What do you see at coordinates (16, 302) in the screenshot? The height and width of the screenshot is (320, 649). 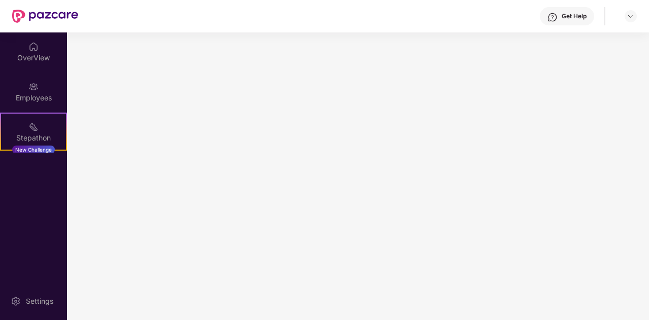 I see `img: svg+xml;base64,PHN2ZyBpZD0iU2V0dGluZy0yMHgyMCIgeG1sbnM9Imh0dHA6Ly93d3cudzMub3JnLzIwMDAvc3ZnIiB3aW...` at bounding box center [16, 302].